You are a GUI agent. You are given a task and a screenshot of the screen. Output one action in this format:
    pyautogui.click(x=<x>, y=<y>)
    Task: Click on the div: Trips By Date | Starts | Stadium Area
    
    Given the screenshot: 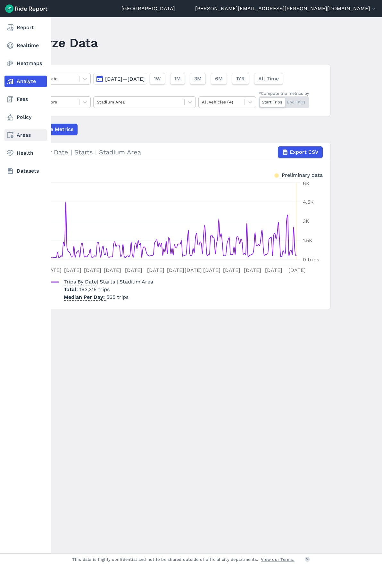 What is the action you would take?
    pyautogui.click(x=175, y=152)
    